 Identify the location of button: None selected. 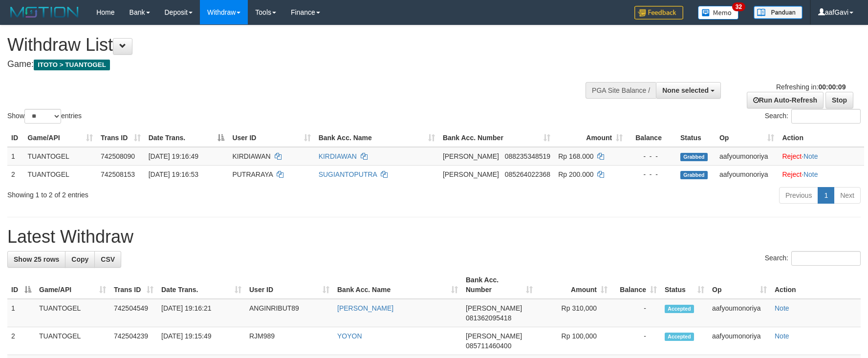
(688, 91).